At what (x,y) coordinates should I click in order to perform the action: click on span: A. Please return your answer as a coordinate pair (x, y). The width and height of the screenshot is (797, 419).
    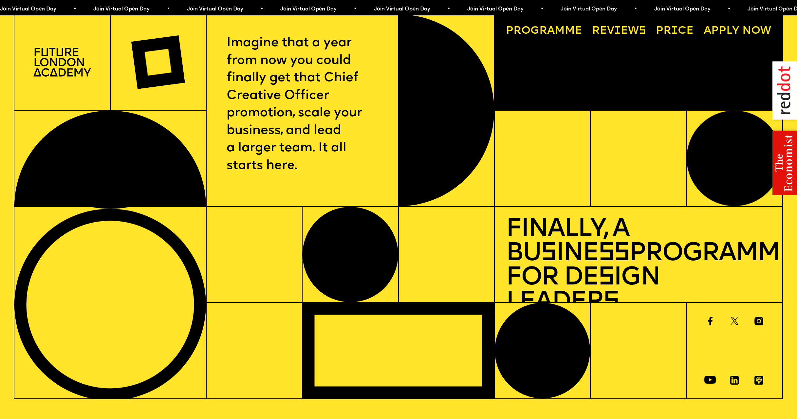
    Looking at the image, I should click on (707, 31).